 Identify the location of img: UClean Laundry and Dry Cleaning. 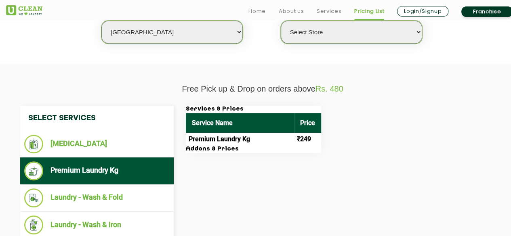
(24, 10).